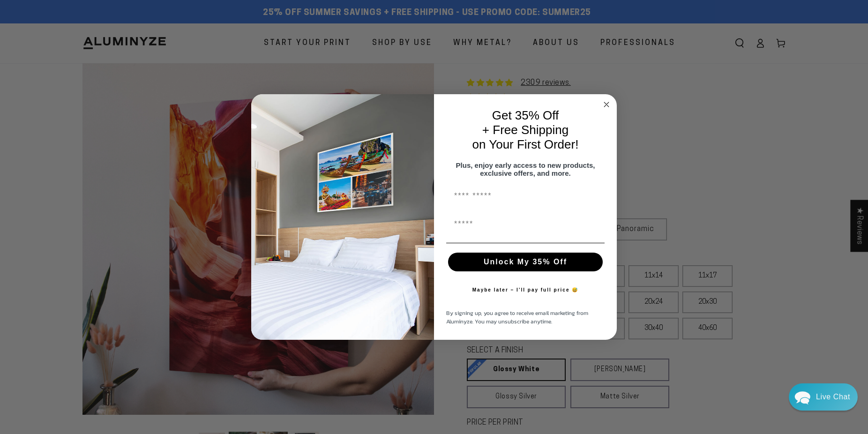  What do you see at coordinates (343, 217) in the screenshot?
I see `img: 728e4f65-7e6c-44e2-b7d1-0292a396982f.jpeg` at bounding box center [343, 217].